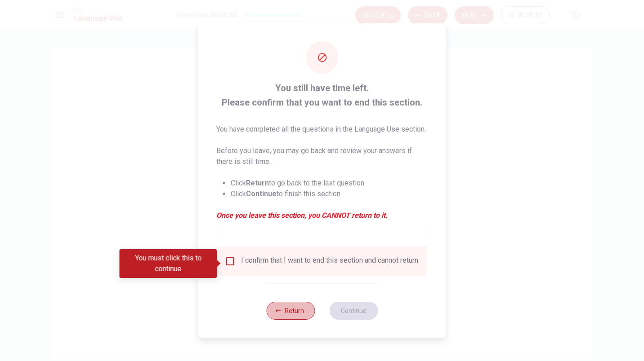 The image size is (644, 361). Describe the element at coordinates (290, 311) in the screenshot. I see `button: Return` at that location.